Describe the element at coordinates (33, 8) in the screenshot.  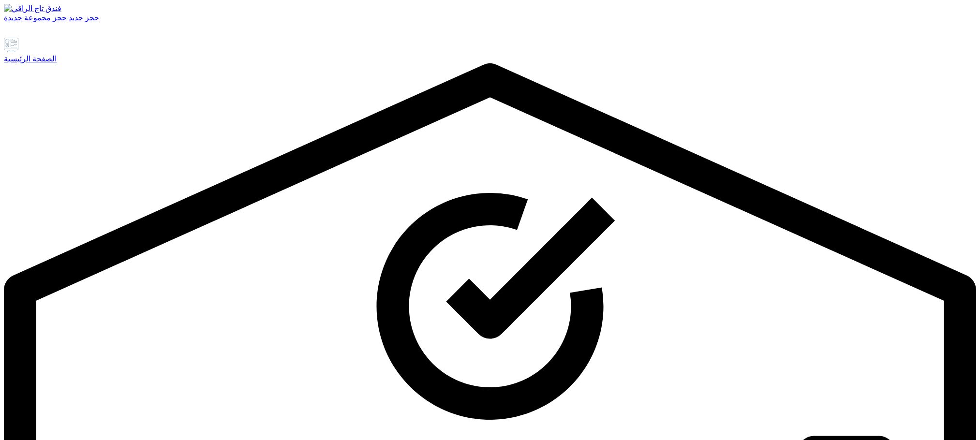
I see `img: فندق تاج الراقي` at that location.